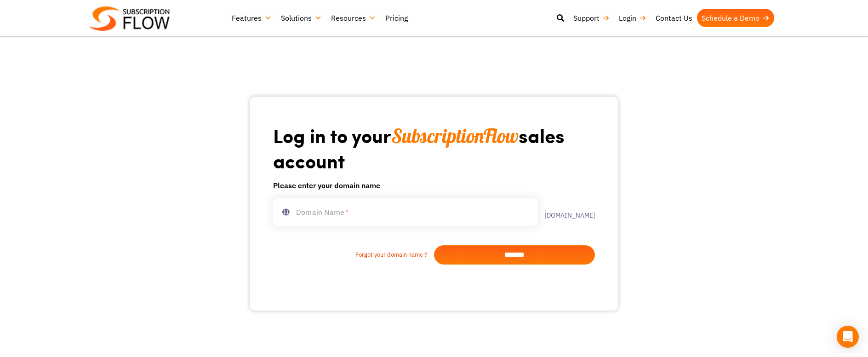  I want to click on a: Forgot your domain name ?, so click(353, 255).